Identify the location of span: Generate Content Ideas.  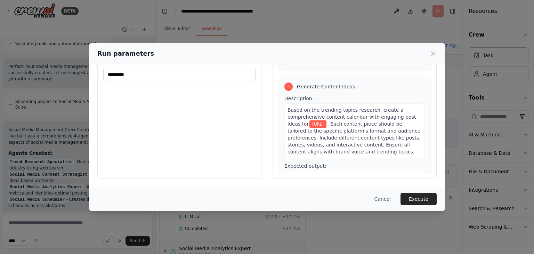
(326, 87).